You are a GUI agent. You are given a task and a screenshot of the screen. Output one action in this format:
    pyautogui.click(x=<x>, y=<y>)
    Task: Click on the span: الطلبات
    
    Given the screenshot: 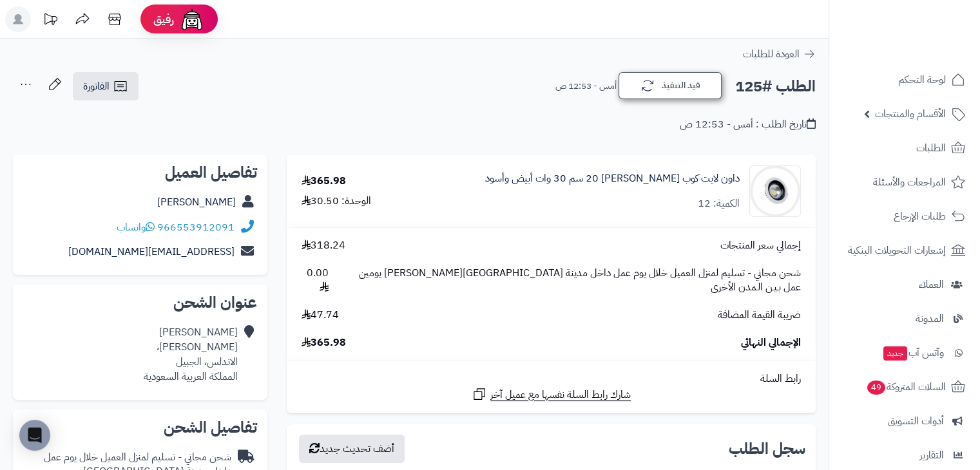 What is the action you would take?
    pyautogui.click(x=931, y=148)
    